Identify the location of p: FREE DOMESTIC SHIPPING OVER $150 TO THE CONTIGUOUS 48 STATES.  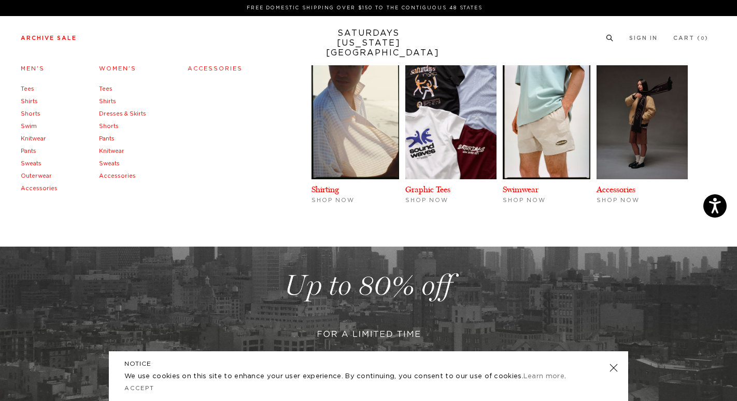
(364, 8).